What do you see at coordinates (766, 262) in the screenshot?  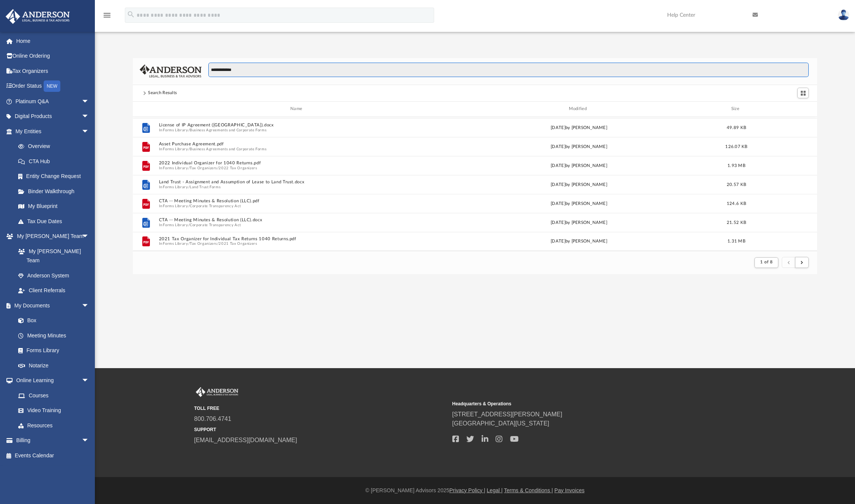 I see `button: 1 of 8` at bounding box center [766, 262].